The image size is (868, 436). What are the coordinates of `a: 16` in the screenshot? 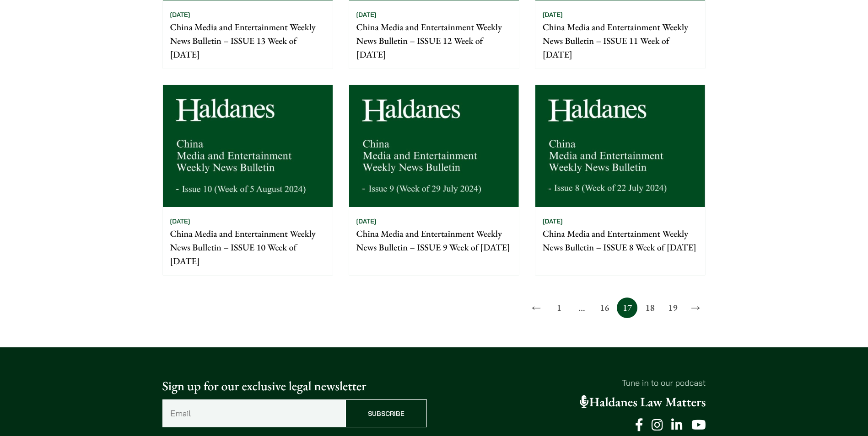 It's located at (604, 307).